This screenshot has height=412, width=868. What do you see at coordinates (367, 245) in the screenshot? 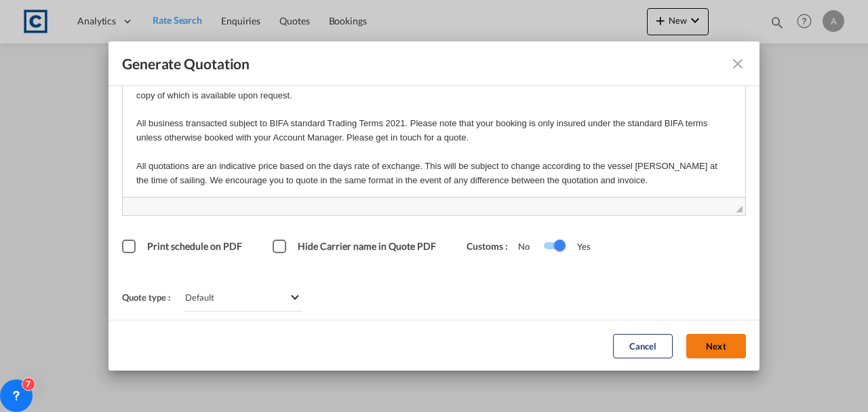
I see `span: Hide Carrier name in Quote PDF` at bounding box center [367, 245].